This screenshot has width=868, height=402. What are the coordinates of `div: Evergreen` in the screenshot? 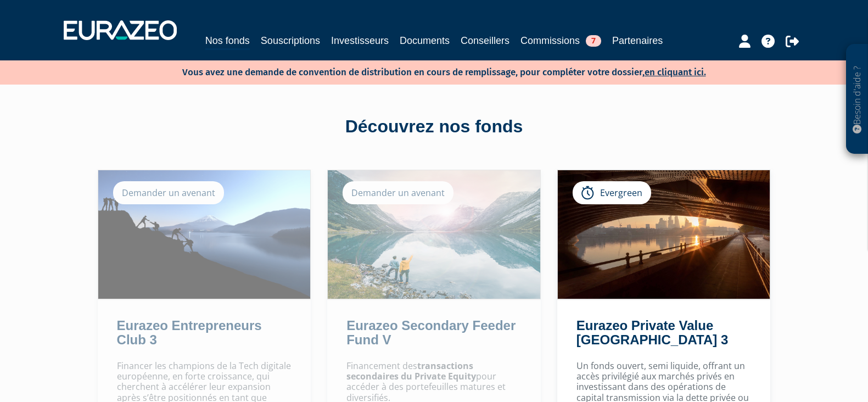 It's located at (611, 193).